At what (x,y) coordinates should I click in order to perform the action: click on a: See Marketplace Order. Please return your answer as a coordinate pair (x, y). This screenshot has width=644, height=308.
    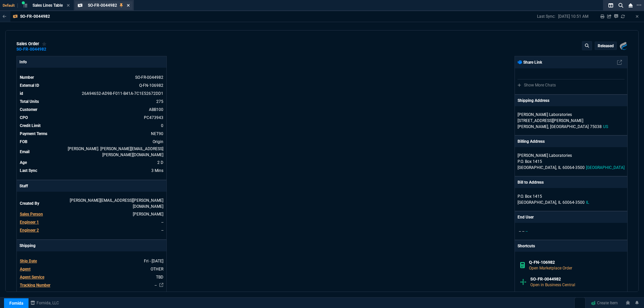
    Looking at the image, I should click on (151, 86).